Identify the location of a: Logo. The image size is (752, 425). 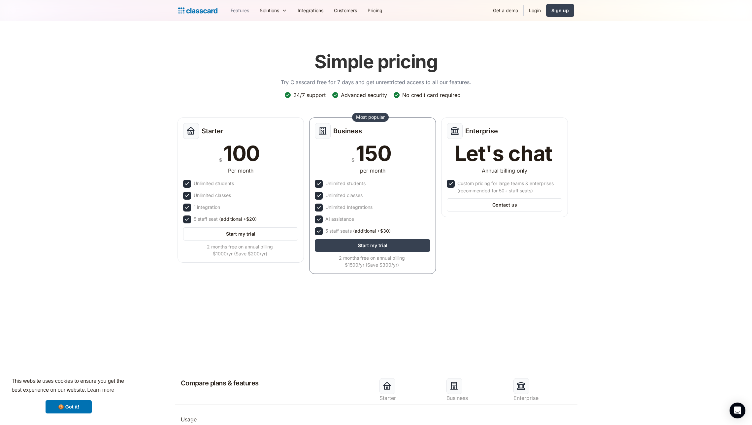
(198, 11).